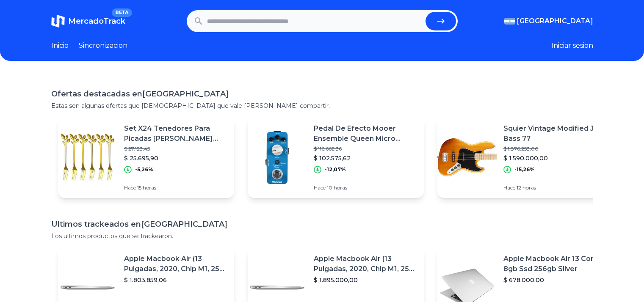 The height and width of the screenshot is (302, 644). Describe the element at coordinates (176, 188) in the screenshot. I see `p: Hace 15 horas` at that location.